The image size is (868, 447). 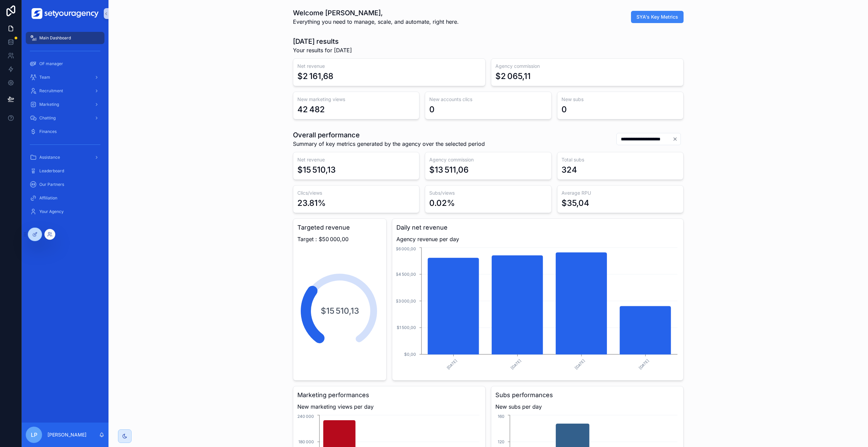 What do you see at coordinates (65, 91) in the screenshot?
I see `a: Recruitment` at bounding box center [65, 91].